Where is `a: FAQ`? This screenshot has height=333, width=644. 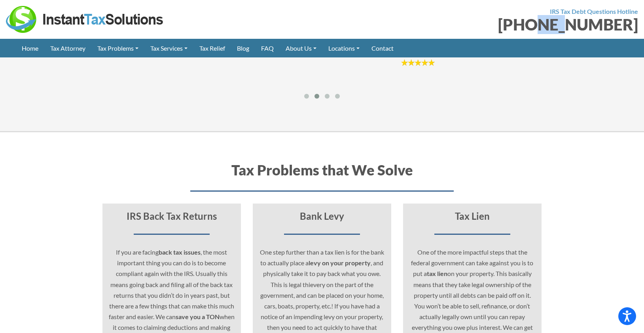
a: FAQ is located at coordinates (267, 48).